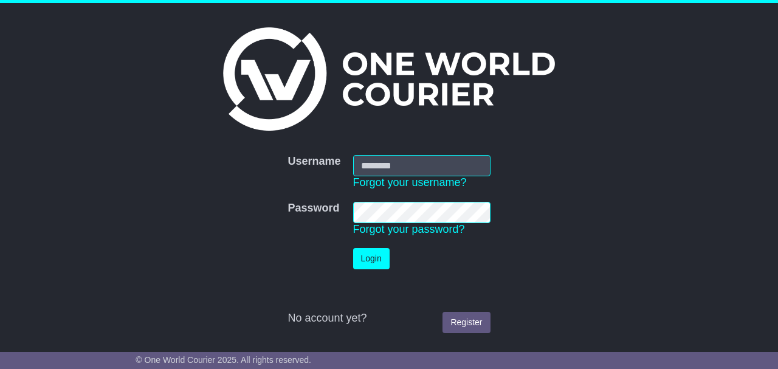  I want to click on a: Forgot your username?, so click(410, 182).